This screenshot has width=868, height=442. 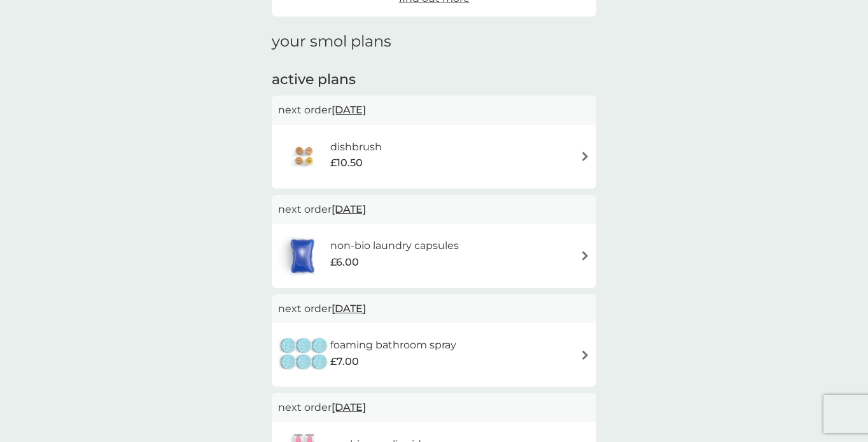 I want to click on span: £6.00, so click(x=345, y=262).